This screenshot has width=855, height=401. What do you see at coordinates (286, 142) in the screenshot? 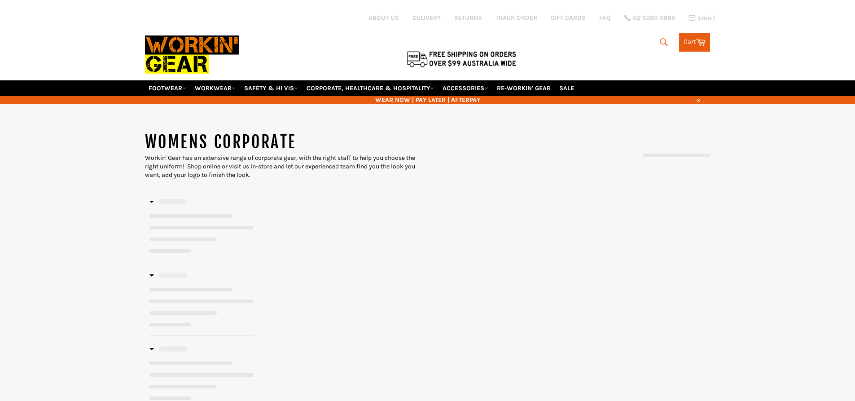
I see `h1: WOMENS CORPORATE` at bounding box center [286, 142].